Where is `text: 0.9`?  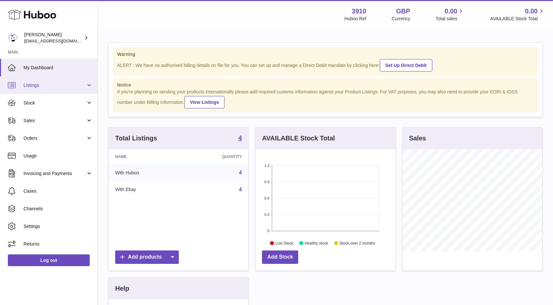
text: 0.9 is located at coordinates (267, 182).